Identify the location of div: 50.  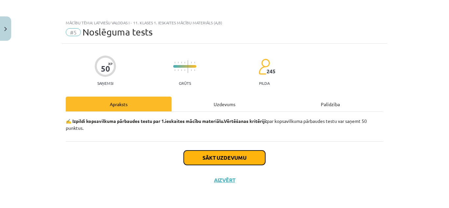
(105, 69).